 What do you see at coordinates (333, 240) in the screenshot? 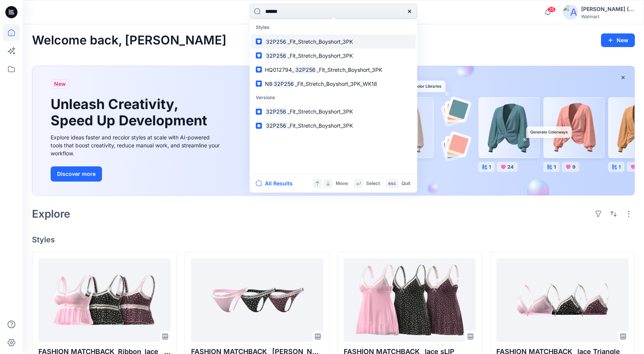
I see `h4: Styles` at bounding box center [333, 240].